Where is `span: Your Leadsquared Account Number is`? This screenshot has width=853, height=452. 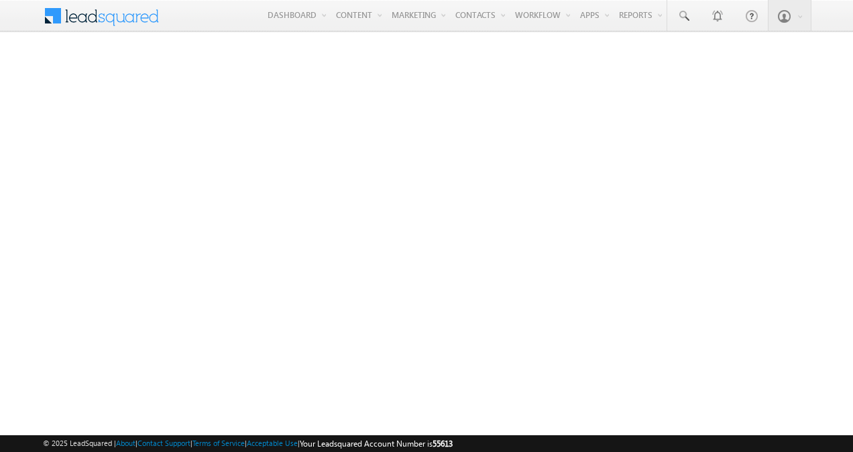 span: Your Leadsquared Account Number is is located at coordinates (376, 443).